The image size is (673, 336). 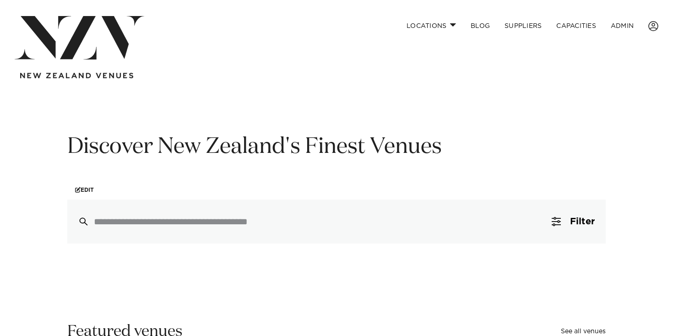 I want to click on a: Capacities, so click(x=576, y=26).